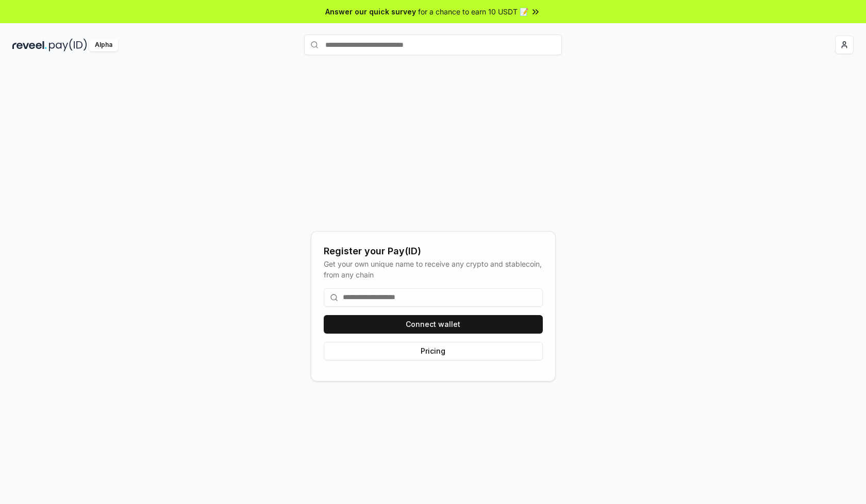 This screenshot has height=504, width=866. Describe the element at coordinates (433, 325) in the screenshot. I see `button: Connect wallet` at that location.